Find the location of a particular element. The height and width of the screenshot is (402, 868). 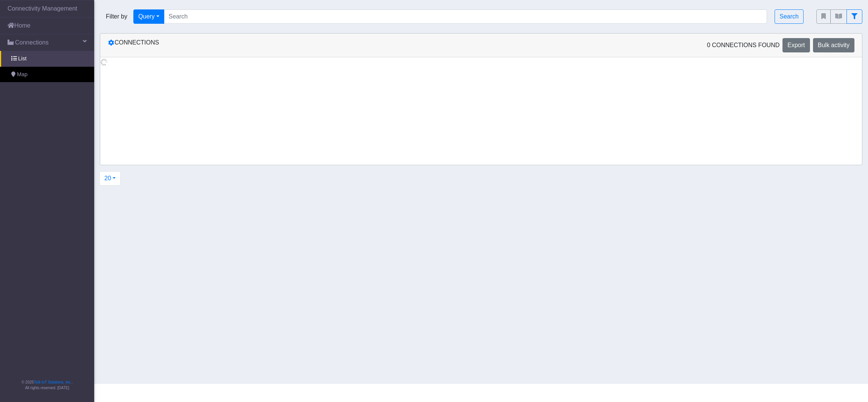

span: Bulk activity is located at coordinates (834, 45).